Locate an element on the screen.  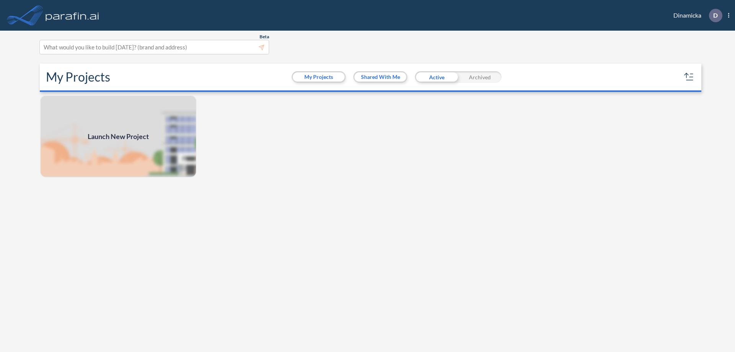
h2: My Projects is located at coordinates (78, 77).